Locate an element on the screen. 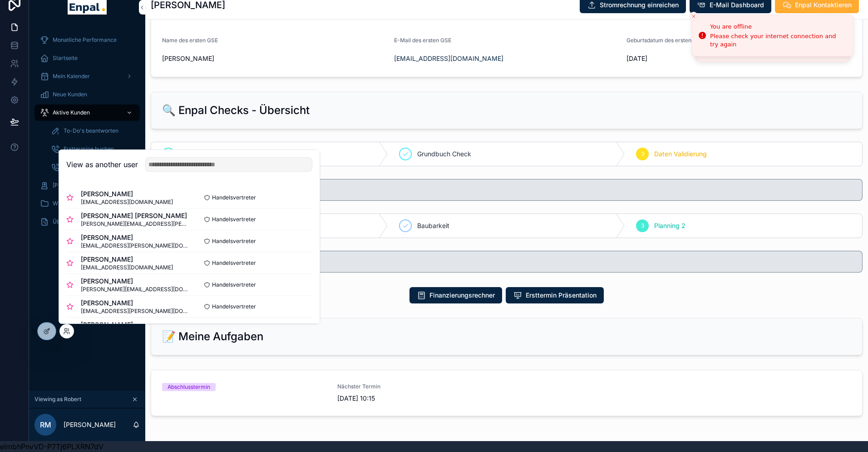  span: Mein Kalender is located at coordinates (71, 76).